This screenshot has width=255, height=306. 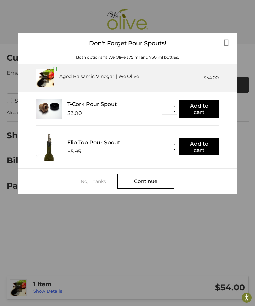 What do you see at coordinates (115, 142) in the screenshot?
I see `div: Flip Top Pour Spout` at bounding box center [115, 142].